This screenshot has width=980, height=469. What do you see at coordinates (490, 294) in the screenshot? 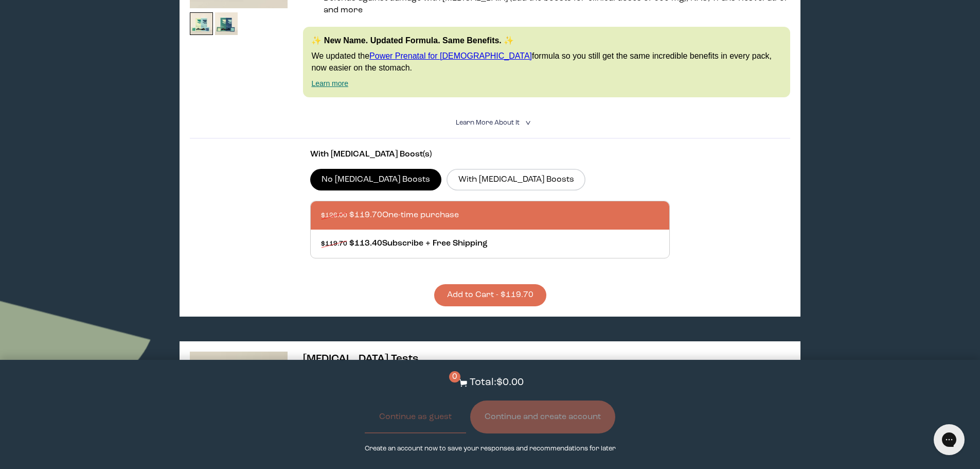
I see `button: Add to Cart - $119.70` at bounding box center [490, 294].